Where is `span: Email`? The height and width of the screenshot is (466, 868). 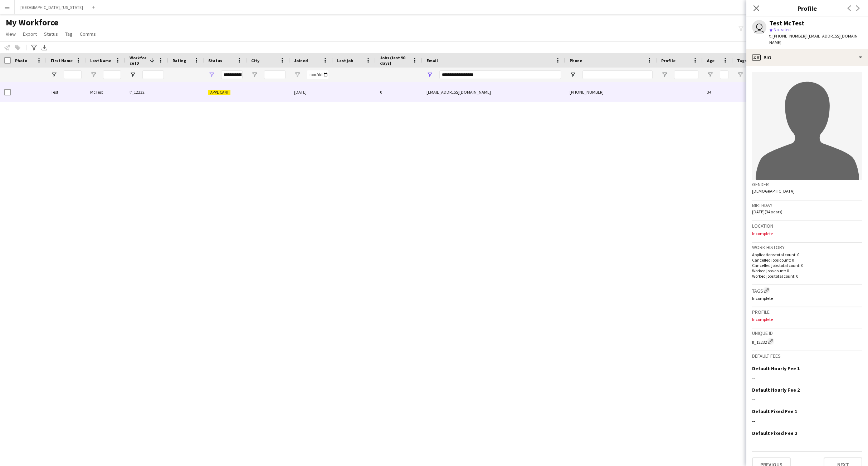
span: Email is located at coordinates (432, 60).